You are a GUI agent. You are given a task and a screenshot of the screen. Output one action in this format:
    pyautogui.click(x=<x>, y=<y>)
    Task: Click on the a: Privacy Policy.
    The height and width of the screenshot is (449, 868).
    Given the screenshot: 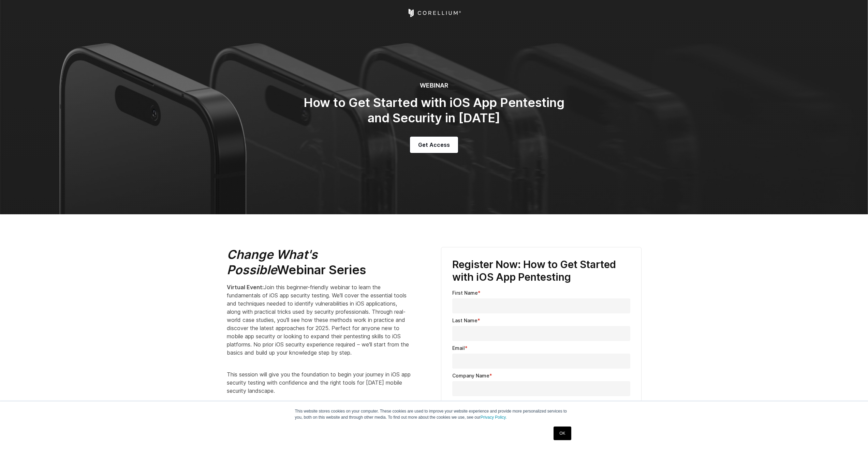 What is the action you would take?
    pyautogui.click(x=493, y=417)
    